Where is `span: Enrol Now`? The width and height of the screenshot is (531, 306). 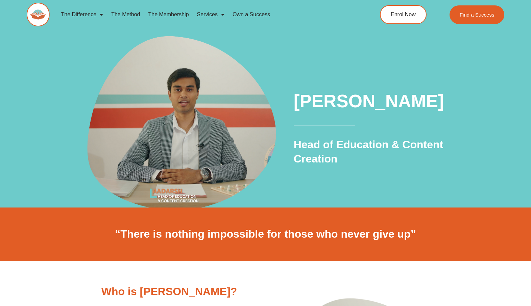 span: Enrol Now is located at coordinates (404, 15).